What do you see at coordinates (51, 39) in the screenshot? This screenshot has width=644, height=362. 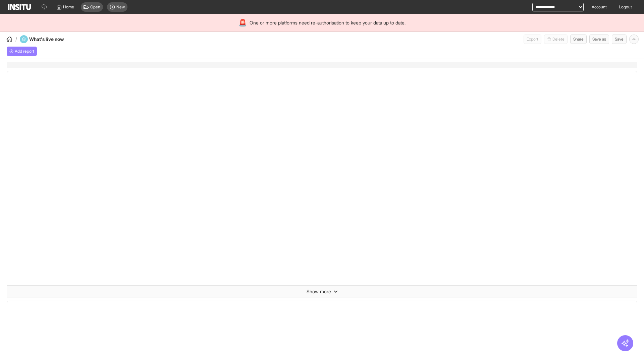 I see `div: What's live now` at bounding box center [51, 39].